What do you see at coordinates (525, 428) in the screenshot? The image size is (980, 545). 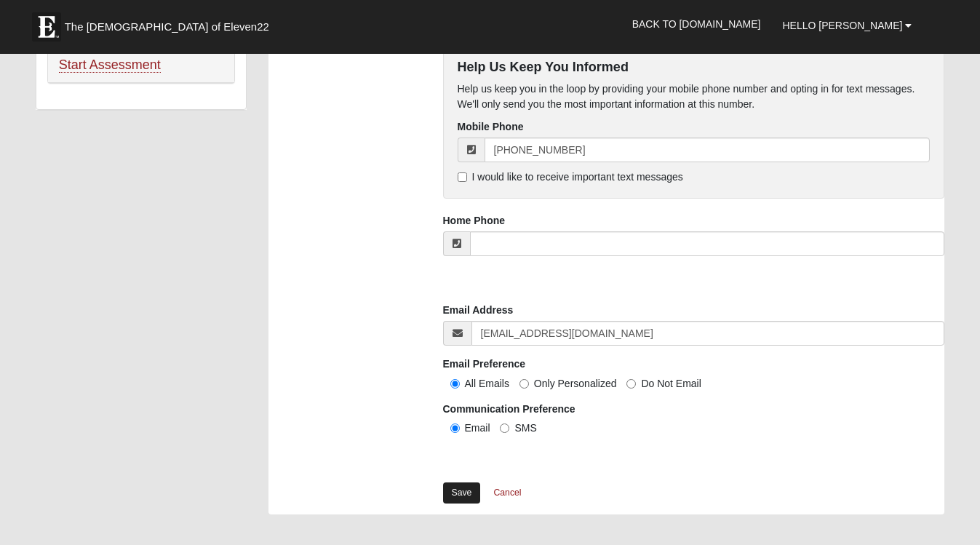 I see `span: SMS` at bounding box center [525, 428].